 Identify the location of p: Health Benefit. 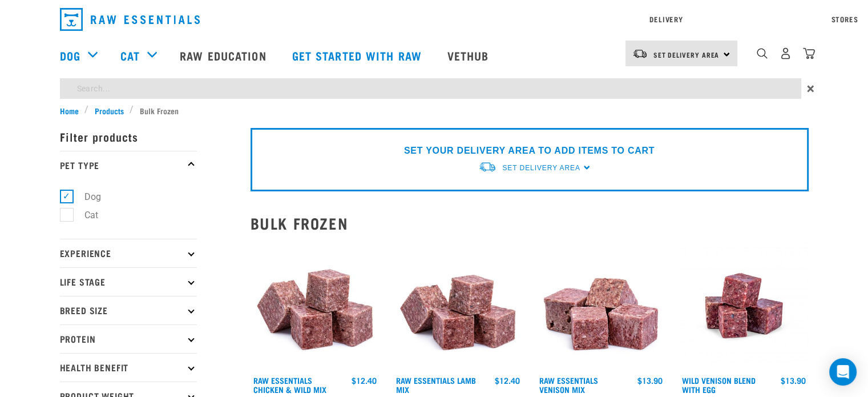
(128, 367).